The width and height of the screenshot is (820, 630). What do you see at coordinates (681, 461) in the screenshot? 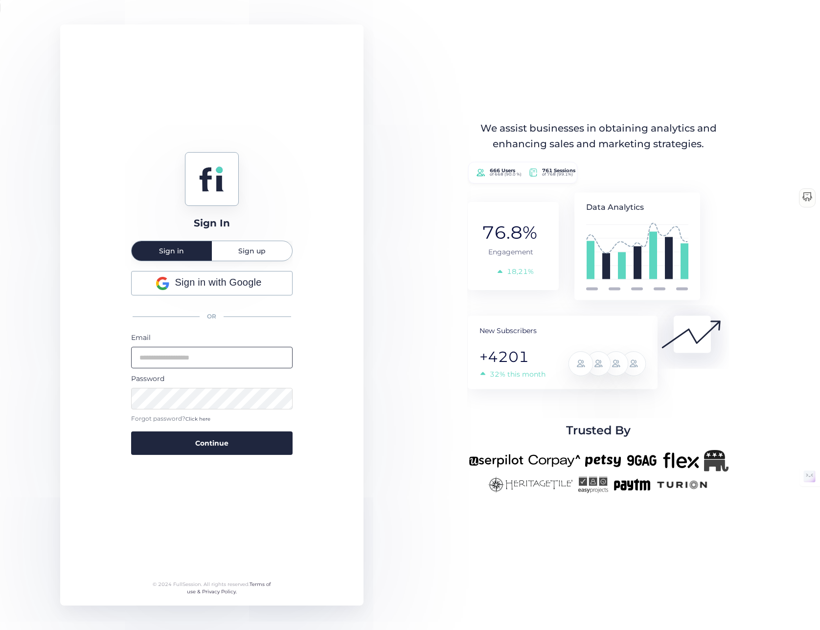
I see `img: flex-new.png` at bounding box center [681, 461].